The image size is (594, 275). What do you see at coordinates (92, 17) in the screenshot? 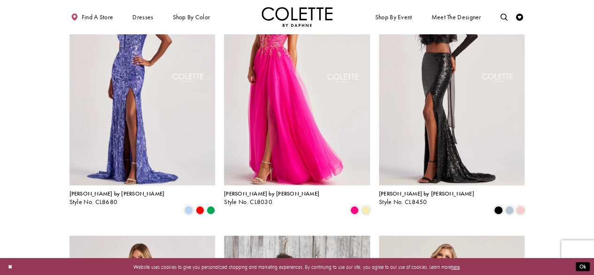
I see `a: Find a store` at bounding box center [92, 17].